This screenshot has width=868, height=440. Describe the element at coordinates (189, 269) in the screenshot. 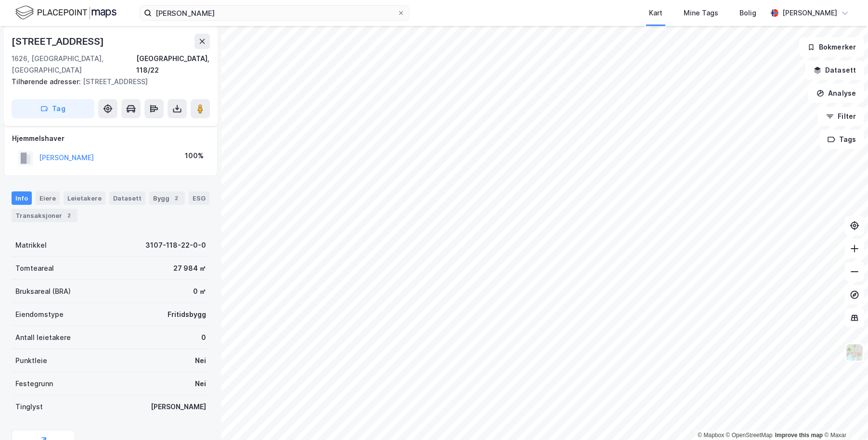

I see `div: 27 984 ㎡` at that location.